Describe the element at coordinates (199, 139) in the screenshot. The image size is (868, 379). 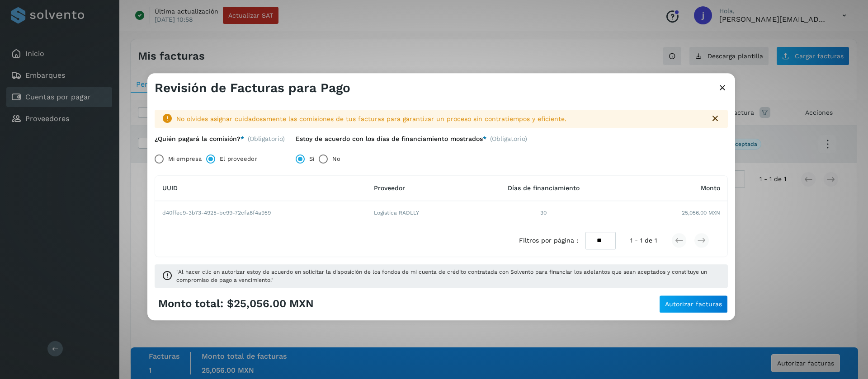
I see `label: ¿Quién pagará la comisión?` at that location.